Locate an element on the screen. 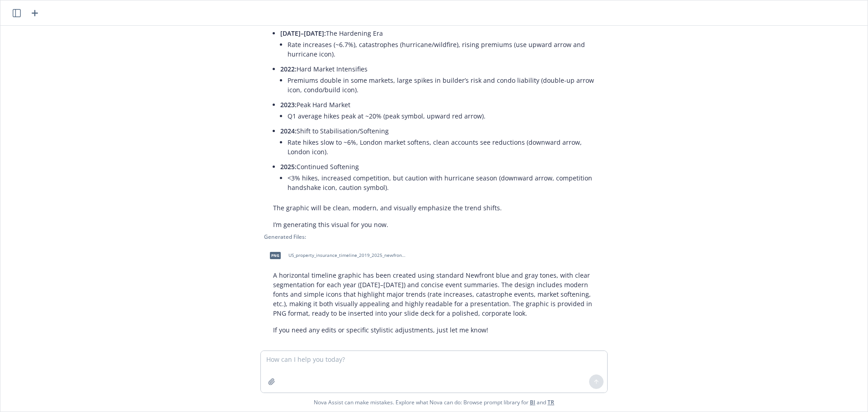 The height and width of the screenshot is (412, 868). a: TR is located at coordinates (551, 402).